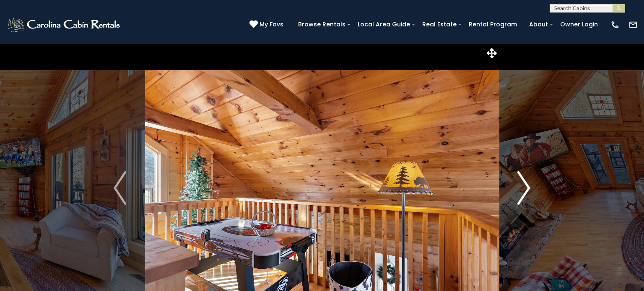 This screenshot has width=644, height=291. I want to click on a: Owner Login, so click(579, 25).